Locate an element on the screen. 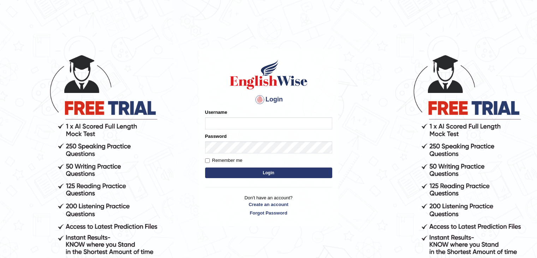 The width and height of the screenshot is (537, 258). button: Login is located at coordinates (269, 173).